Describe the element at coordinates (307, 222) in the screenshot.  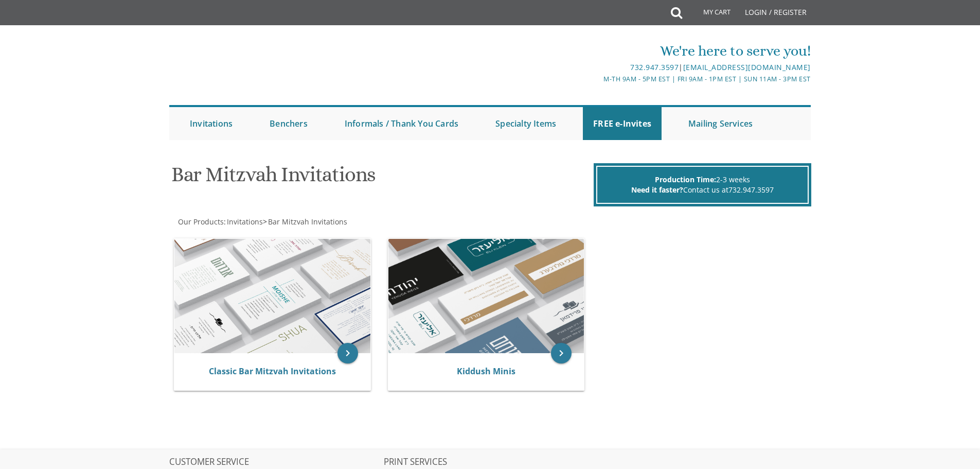
I see `a: Bar Mitzvah Invitations` at that location.